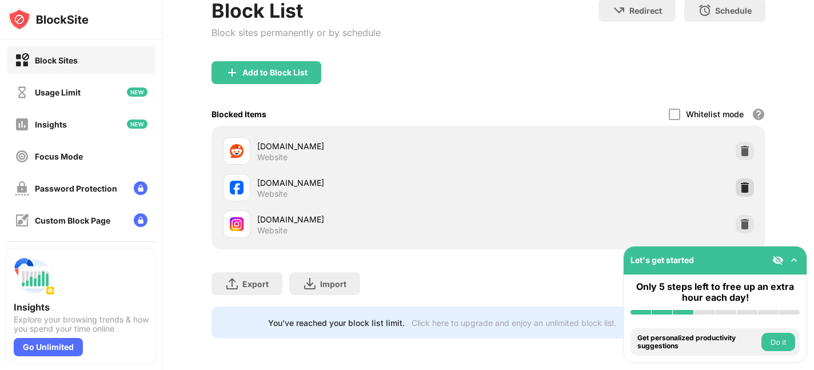 The image size is (814, 370). Describe the element at coordinates (778, 260) in the screenshot. I see `img: eye-not-visible.svg` at that location.